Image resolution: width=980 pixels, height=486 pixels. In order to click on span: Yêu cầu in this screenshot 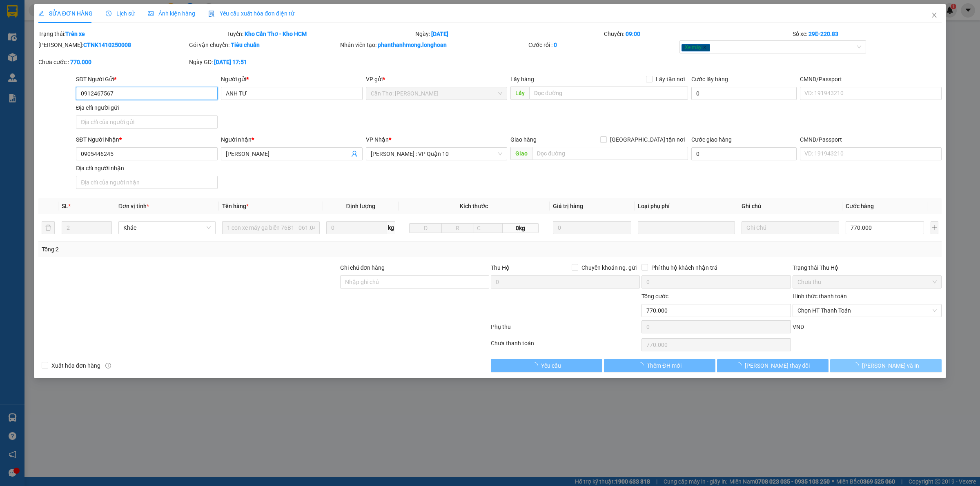, I will do `click(551, 366)`.